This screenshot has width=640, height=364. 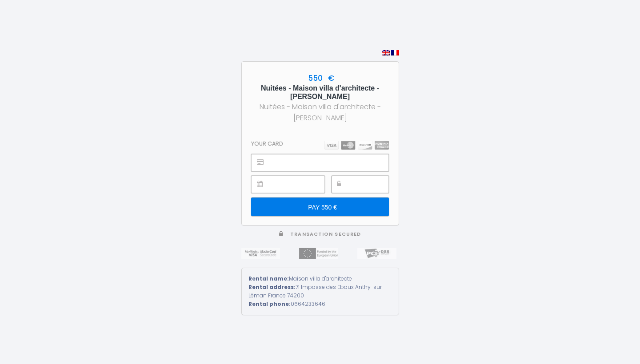 What do you see at coordinates (267, 143) in the screenshot?
I see `h3: Your card` at bounding box center [267, 143].